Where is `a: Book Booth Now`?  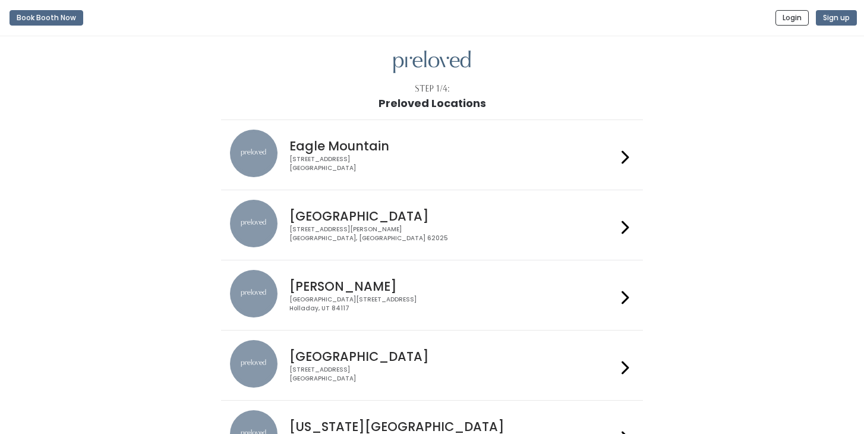
a: Book Booth Now is located at coordinates (46, 18).